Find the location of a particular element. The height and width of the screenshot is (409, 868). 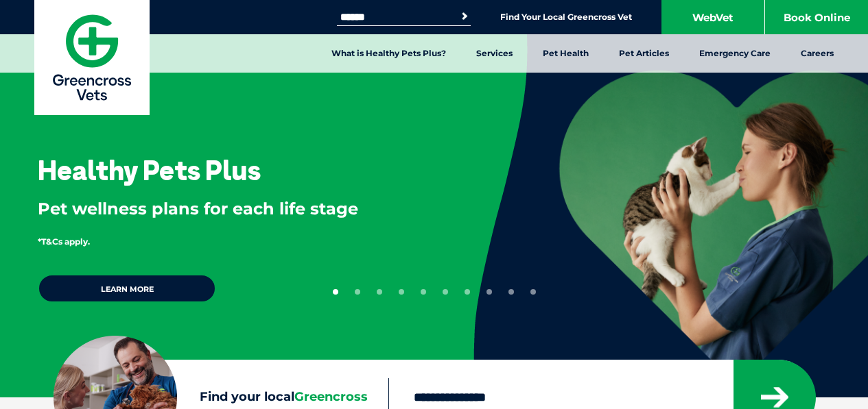

h3: Healthy Pets Plus is located at coordinates (149, 170).